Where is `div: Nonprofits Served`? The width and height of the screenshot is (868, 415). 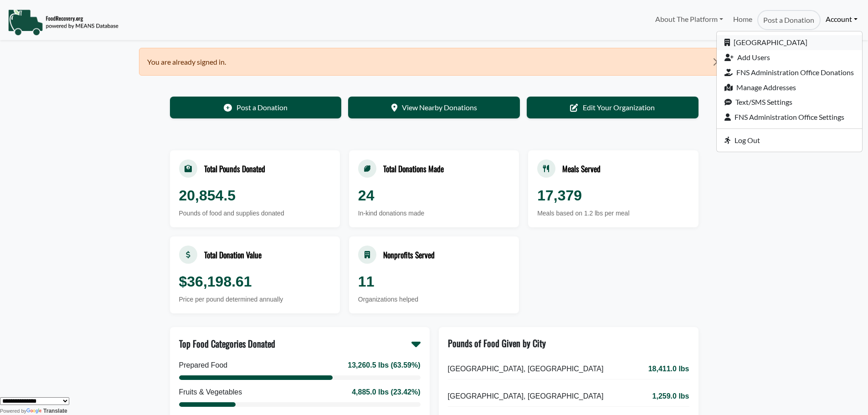
div: Nonprofits Served is located at coordinates (409, 255).